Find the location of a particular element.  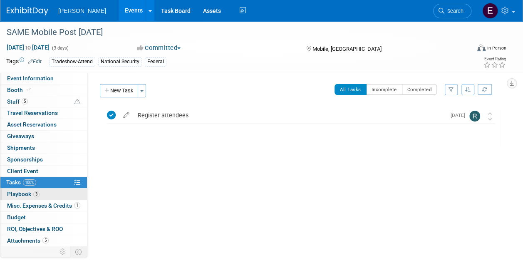

a: Attachments5 is located at coordinates (44, 241).